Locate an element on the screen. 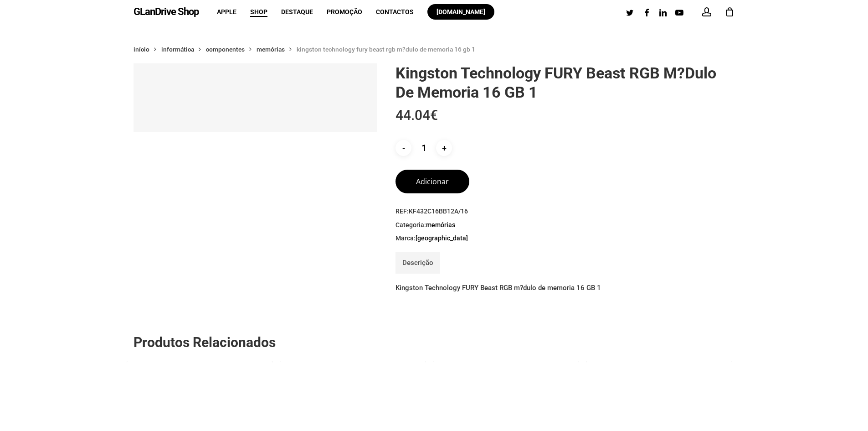 The height and width of the screenshot is (431, 868). a: Informática is located at coordinates (178, 49).